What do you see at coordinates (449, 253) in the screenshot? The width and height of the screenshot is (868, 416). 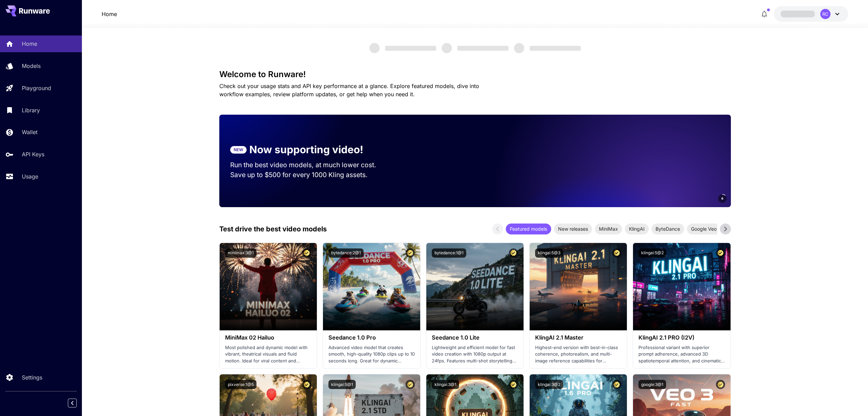 I see `button: bytedance:1@1` at bounding box center [449, 253].